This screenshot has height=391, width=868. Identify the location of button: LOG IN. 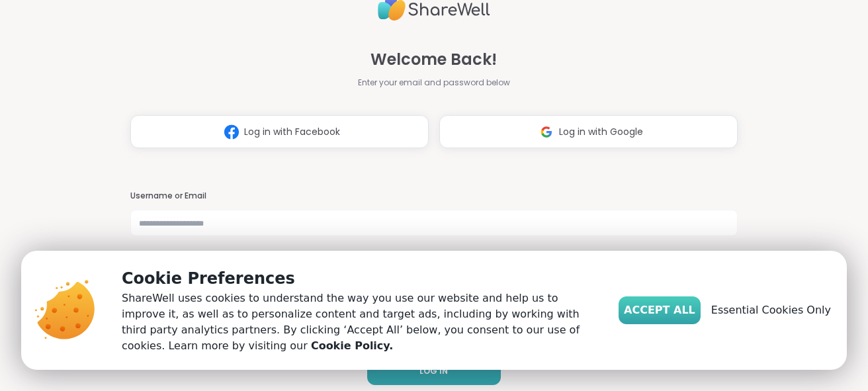
(434, 371).